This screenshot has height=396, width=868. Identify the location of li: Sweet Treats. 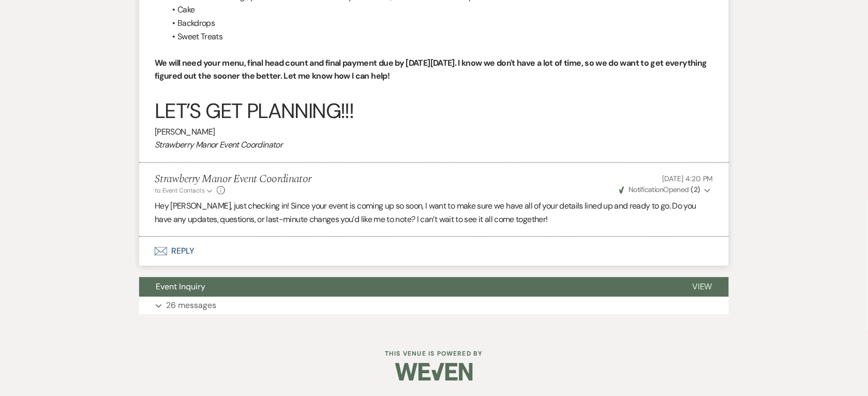
(440, 37).